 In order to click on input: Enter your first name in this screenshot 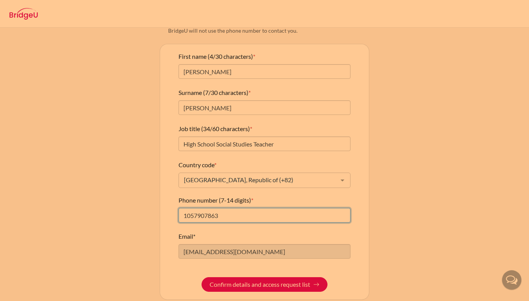, I will do `click(264, 71)`.